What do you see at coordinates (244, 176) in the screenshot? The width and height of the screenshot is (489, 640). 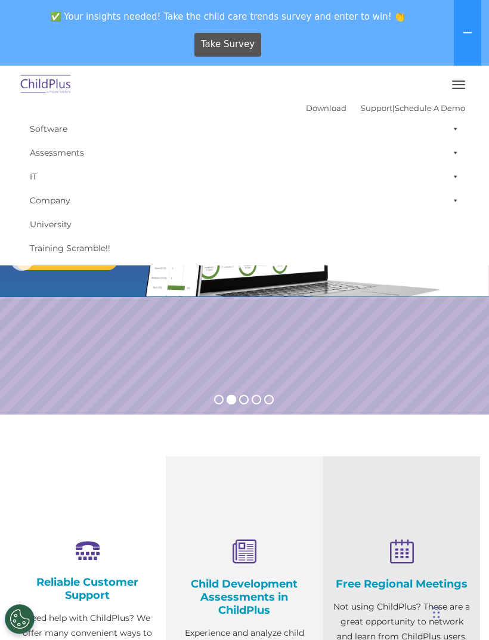 I see `a: IT` at bounding box center [244, 176].